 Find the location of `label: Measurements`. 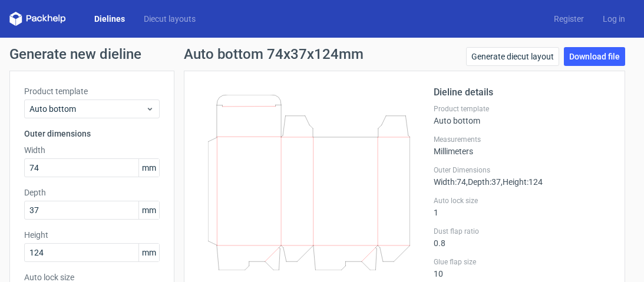

label: Measurements is located at coordinates (522, 139).